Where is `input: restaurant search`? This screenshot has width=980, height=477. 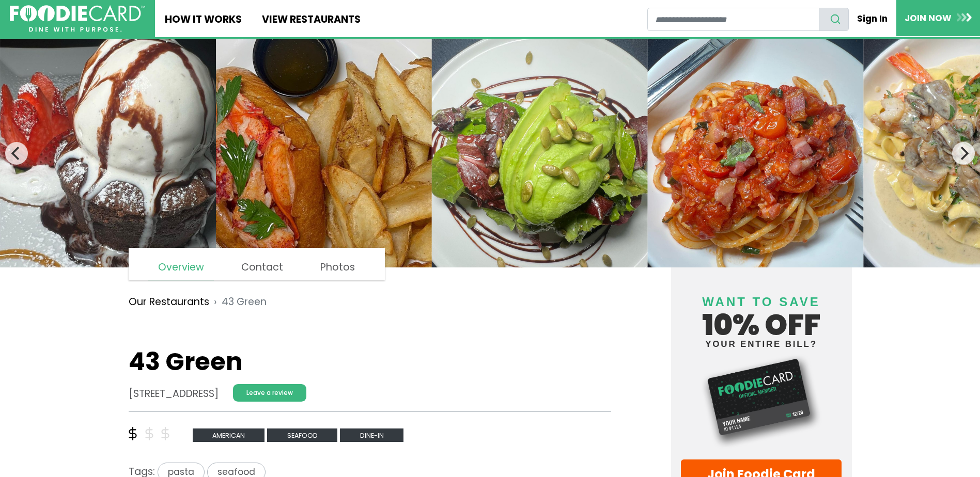 input: restaurant search is located at coordinates (733, 19).